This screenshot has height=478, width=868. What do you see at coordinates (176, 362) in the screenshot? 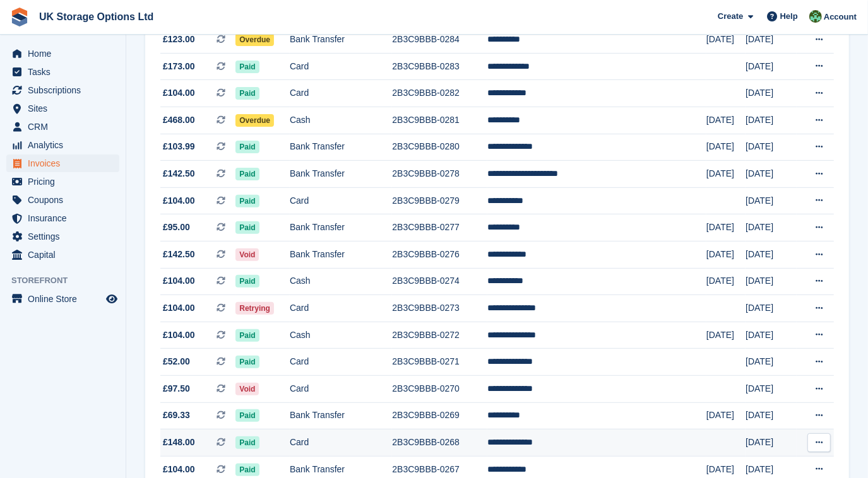
I see `span: £52.00` at bounding box center [176, 362].